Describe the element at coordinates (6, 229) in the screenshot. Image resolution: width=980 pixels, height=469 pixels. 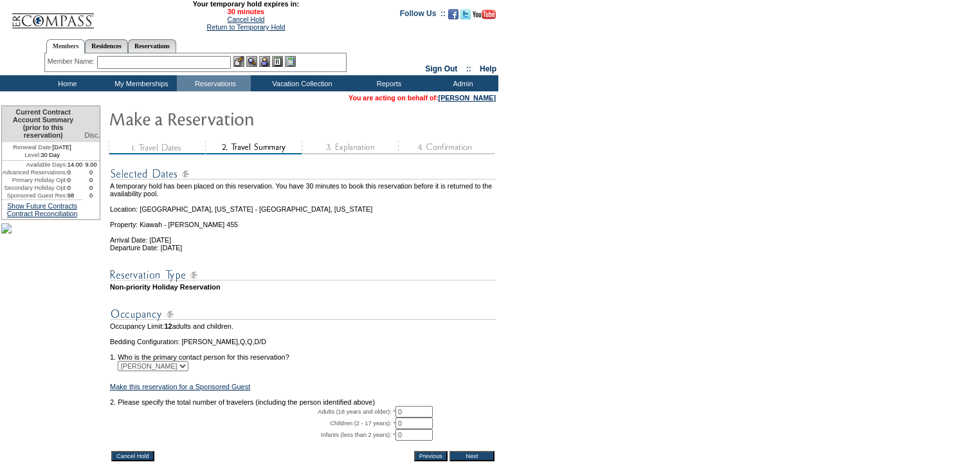
I see `img: Clubhouse-Poolside-01.jpg` at that location.